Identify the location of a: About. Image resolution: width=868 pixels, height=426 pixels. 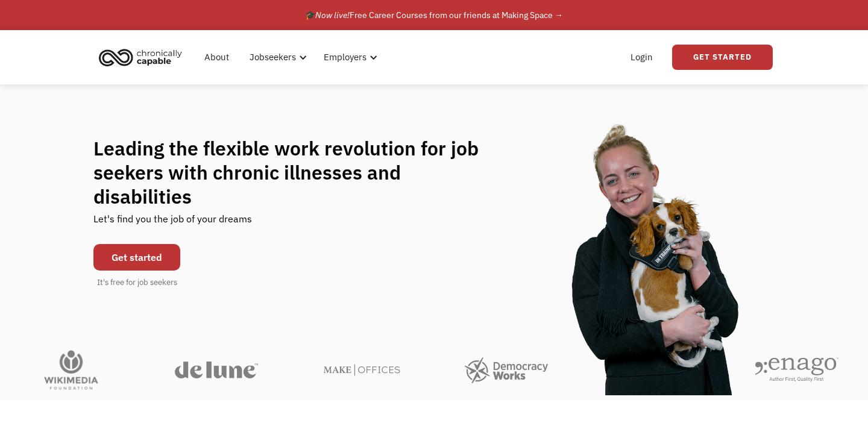
(216, 58).